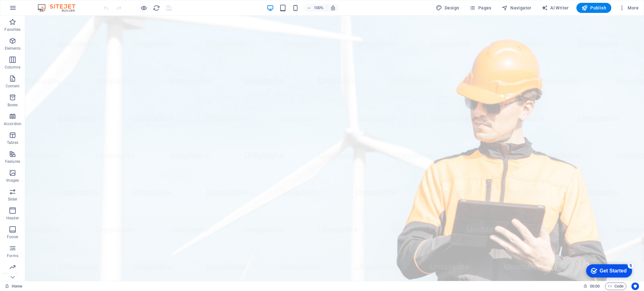 This screenshot has width=644, height=291. What do you see at coordinates (516, 8) in the screenshot?
I see `span: Navigator` at bounding box center [516, 8].